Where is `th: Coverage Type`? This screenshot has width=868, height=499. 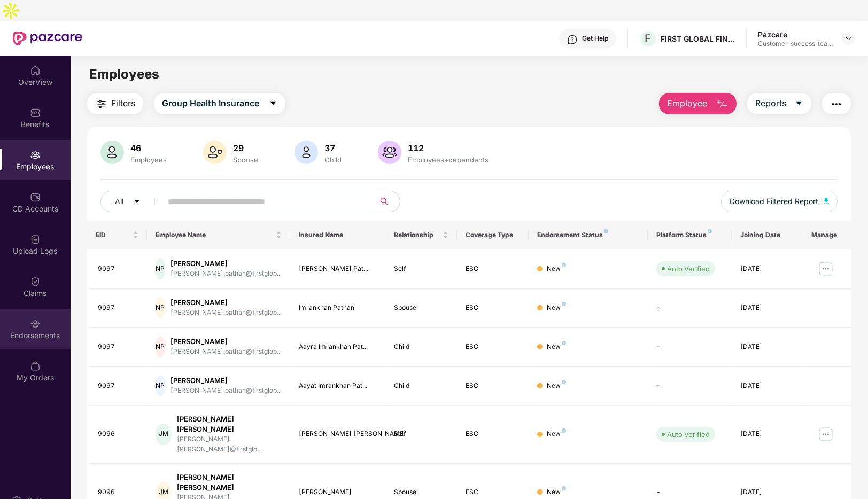
th: Coverage Type is located at coordinates (493, 235).